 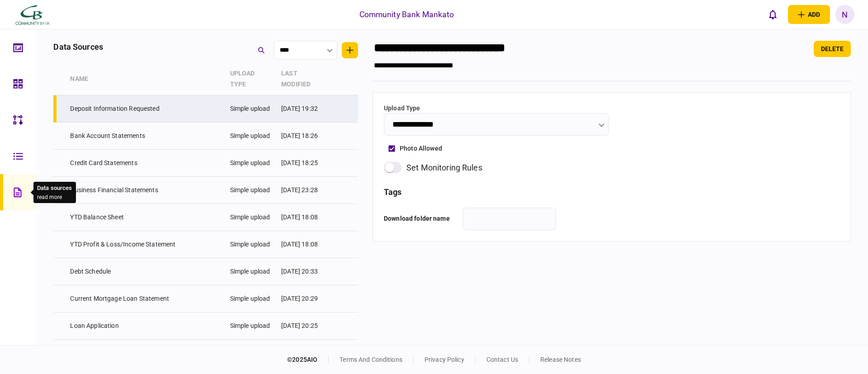 I want to click on div: N, so click(x=845, y=14).